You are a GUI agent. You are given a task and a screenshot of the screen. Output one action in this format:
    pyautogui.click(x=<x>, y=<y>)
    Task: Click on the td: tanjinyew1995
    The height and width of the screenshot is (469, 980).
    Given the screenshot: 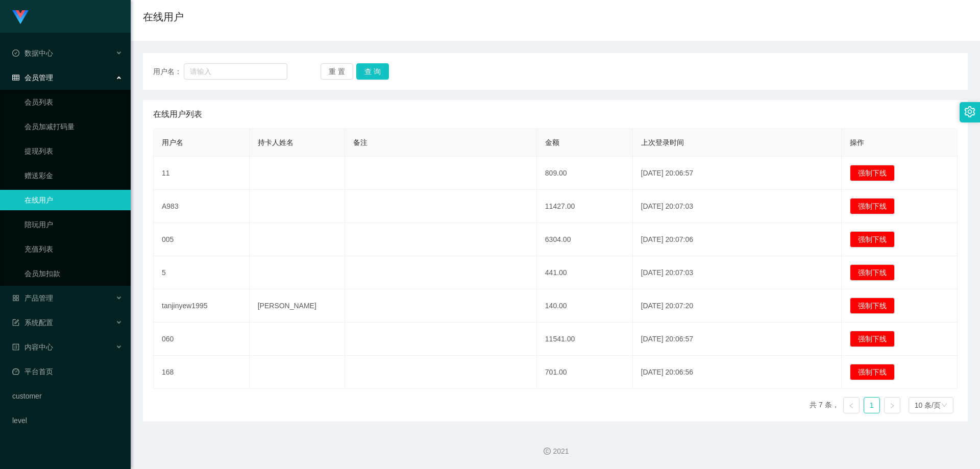 What is the action you would take?
    pyautogui.click(x=202, y=305)
    